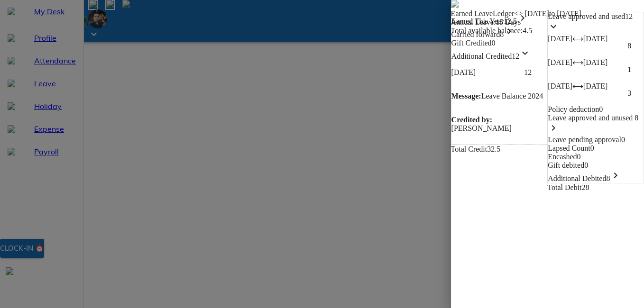  What do you see at coordinates (584, 139) in the screenshot?
I see `span: Leave pending approval` at bounding box center [584, 139].